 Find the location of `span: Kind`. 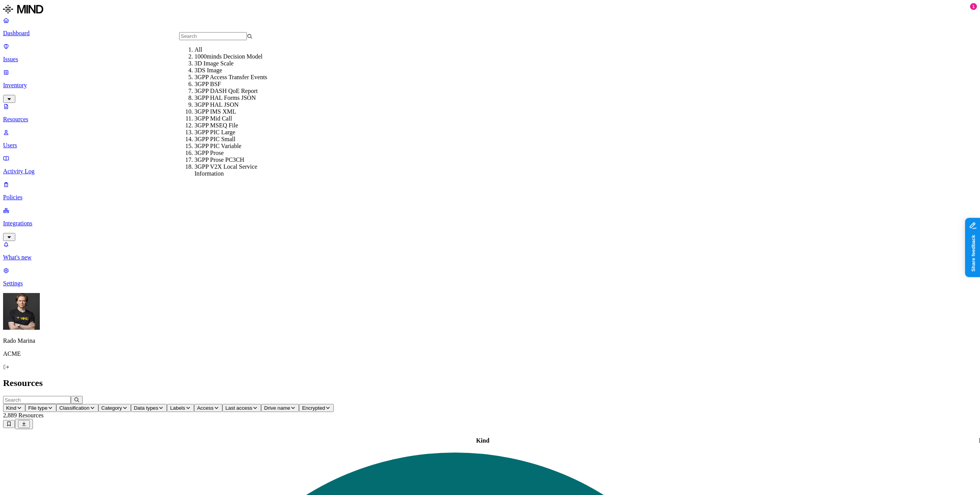

span: Kind is located at coordinates (11, 408).